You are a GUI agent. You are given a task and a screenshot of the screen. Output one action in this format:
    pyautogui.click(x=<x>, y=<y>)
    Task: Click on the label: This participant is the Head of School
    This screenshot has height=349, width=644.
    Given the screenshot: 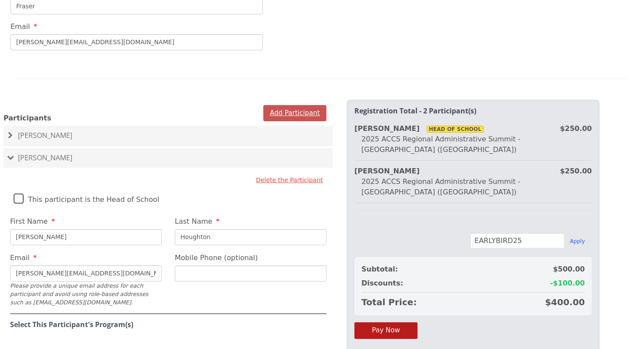 What is the action you would take?
    pyautogui.click(x=86, y=197)
    